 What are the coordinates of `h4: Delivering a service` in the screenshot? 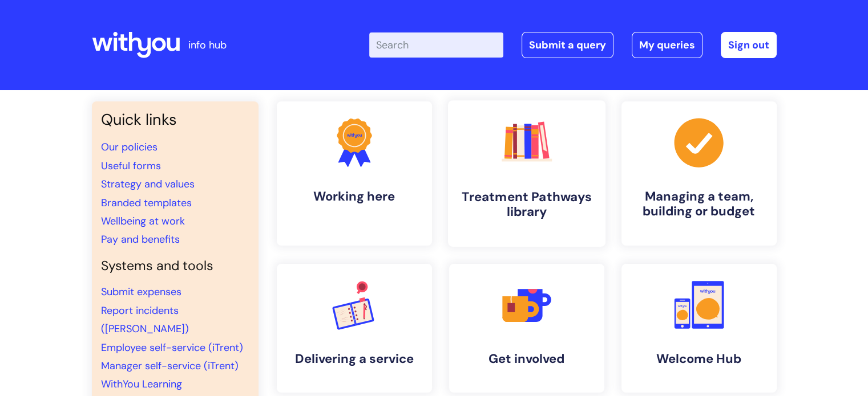 It's located at (354, 359).